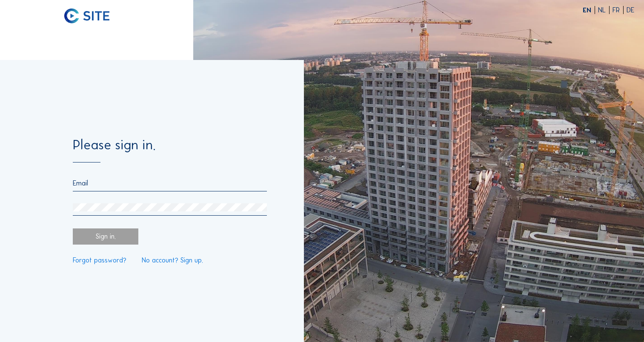 The width and height of the screenshot is (644, 342). Describe the element at coordinates (172, 261) in the screenshot. I see `a: No account? Sign up.` at that location.